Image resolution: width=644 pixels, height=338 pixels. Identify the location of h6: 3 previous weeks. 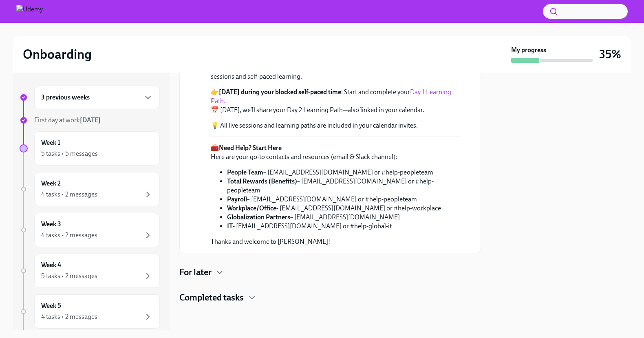
(66, 97).